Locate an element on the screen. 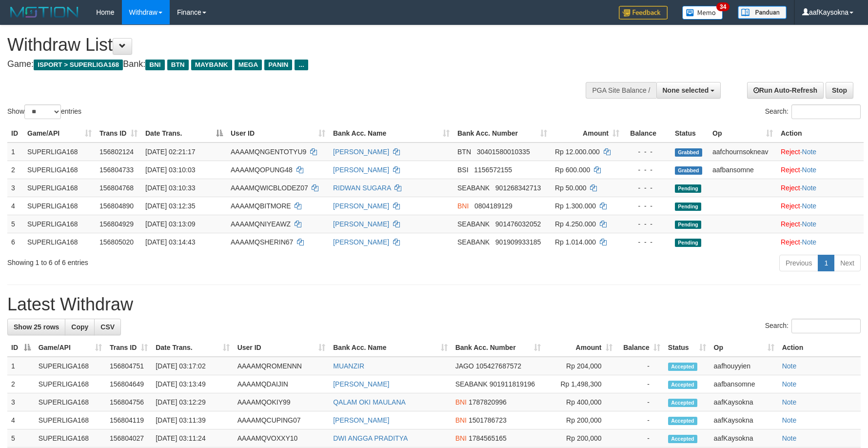 This screenshot has width=868, height=448. td: 156804756 is located at coordinates (129, 402).